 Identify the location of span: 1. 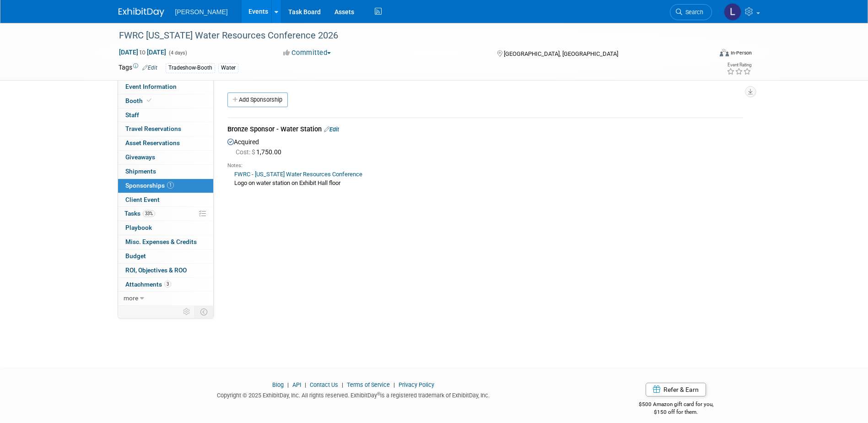
(170, 185).